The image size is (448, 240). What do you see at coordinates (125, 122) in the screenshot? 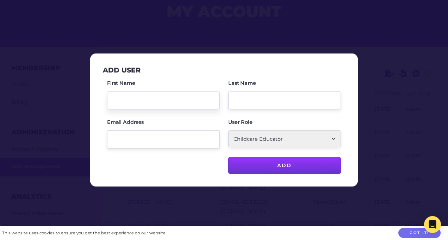
I see `label: Email Address` at bounding box center [125, 122].